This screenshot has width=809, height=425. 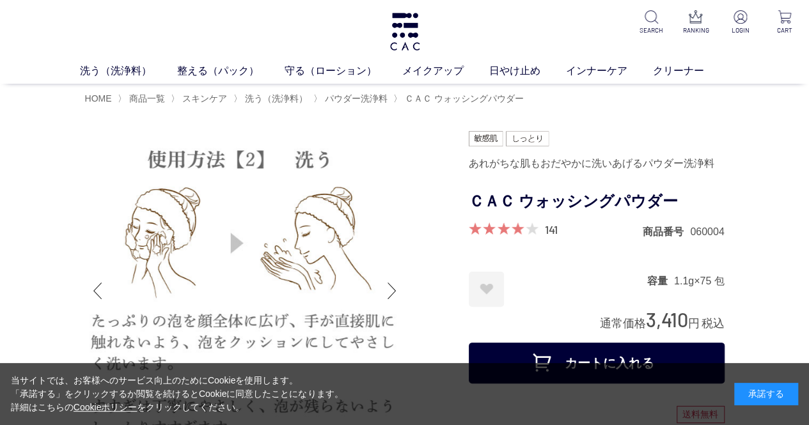 I want to click on a: パウダー洗浄料, so click(x=355, y=99).